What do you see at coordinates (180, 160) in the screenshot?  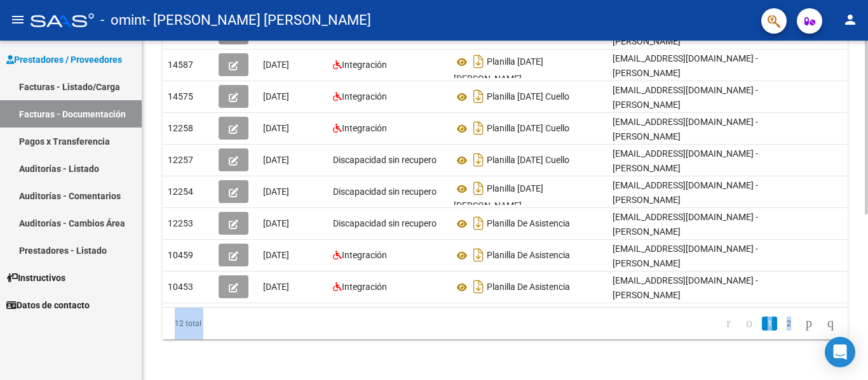 I see `span: 12257` at bounding box center [180, 160].